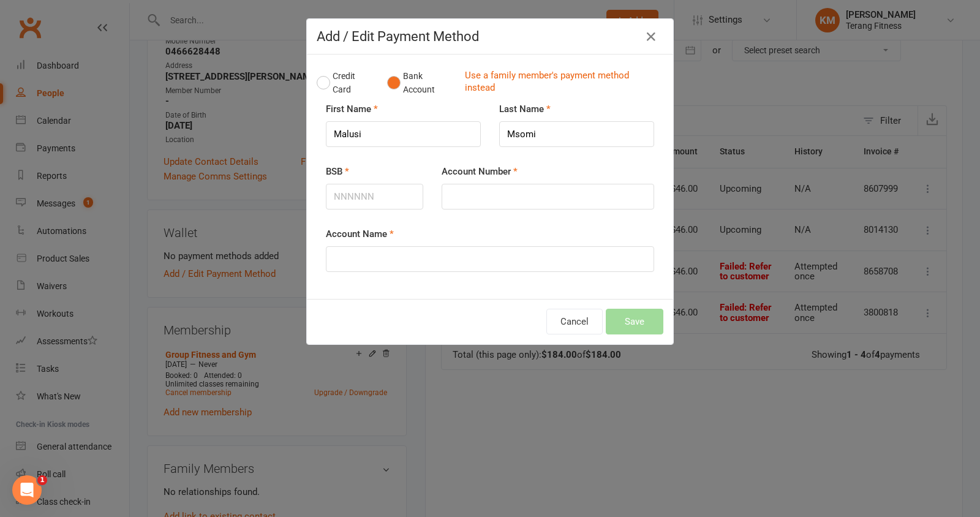 The image size is (980, 517). I want to click on label: First Name, so click(352, 109).